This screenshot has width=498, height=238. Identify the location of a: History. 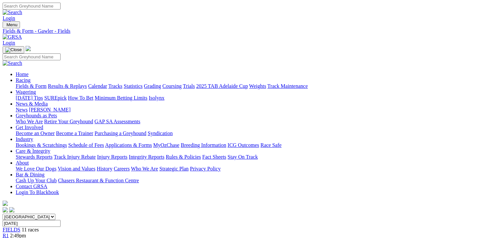
(104, 168).